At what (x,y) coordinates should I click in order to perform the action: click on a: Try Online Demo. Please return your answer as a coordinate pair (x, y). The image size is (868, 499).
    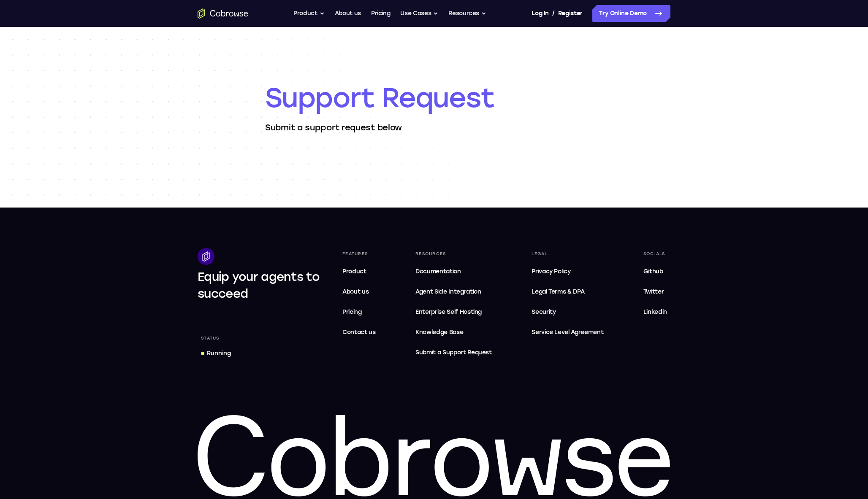
    Looking at the image, I should click on (632, 13).